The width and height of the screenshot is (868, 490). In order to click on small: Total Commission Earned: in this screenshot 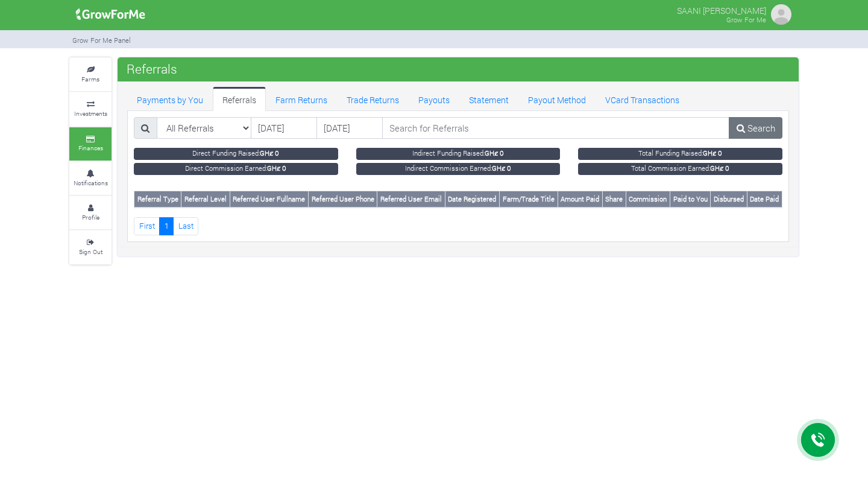, I will do `click(680, 169)`.